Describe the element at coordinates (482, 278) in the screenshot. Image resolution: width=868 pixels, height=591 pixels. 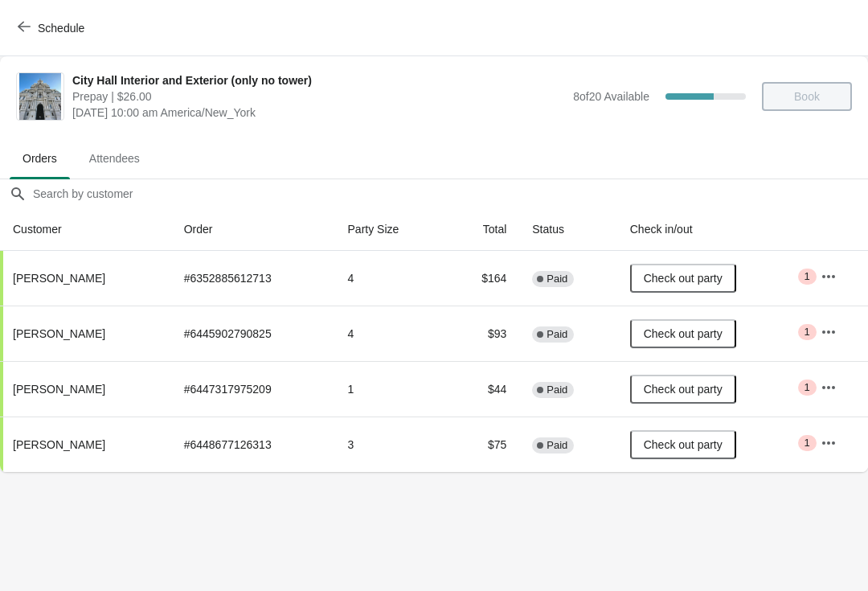
I see `td: $164` at that location.